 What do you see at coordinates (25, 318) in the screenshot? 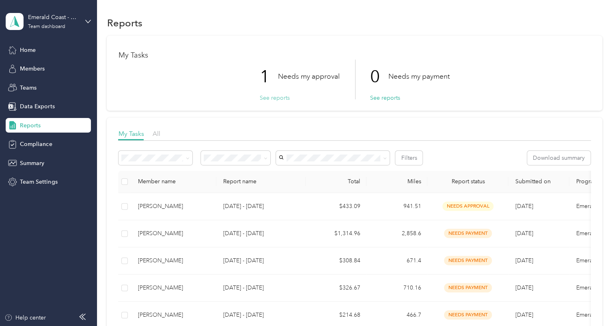
I see `div: Help center` at bounding box center [25, 318].